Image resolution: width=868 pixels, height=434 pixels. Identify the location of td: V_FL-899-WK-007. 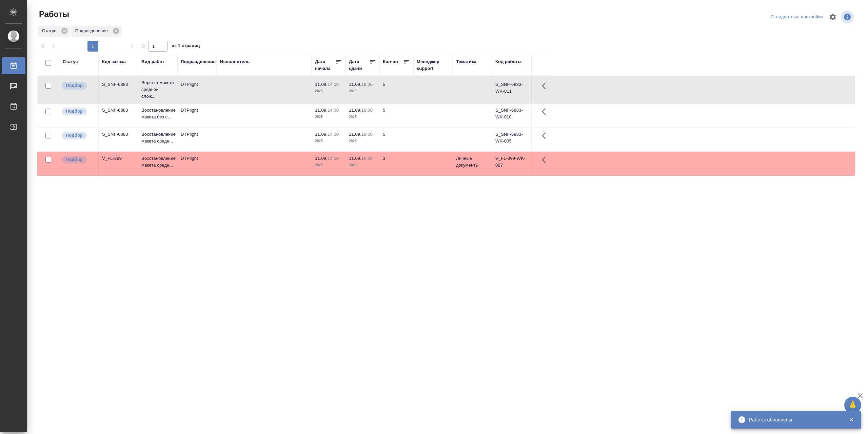
(512, 164).